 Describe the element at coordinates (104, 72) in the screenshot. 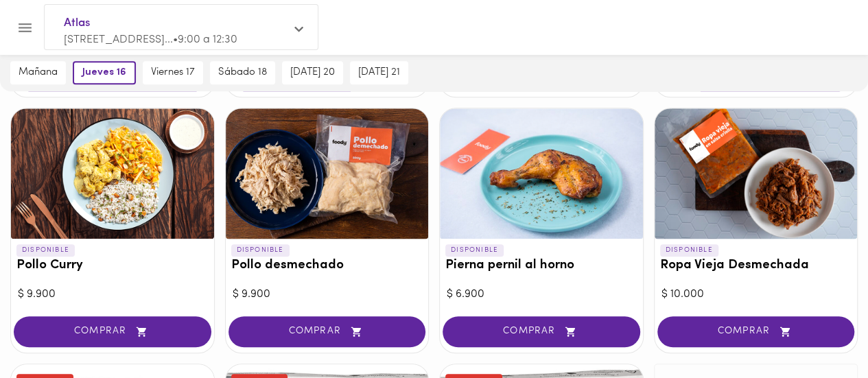

I see `button: jueves 16` at that location.